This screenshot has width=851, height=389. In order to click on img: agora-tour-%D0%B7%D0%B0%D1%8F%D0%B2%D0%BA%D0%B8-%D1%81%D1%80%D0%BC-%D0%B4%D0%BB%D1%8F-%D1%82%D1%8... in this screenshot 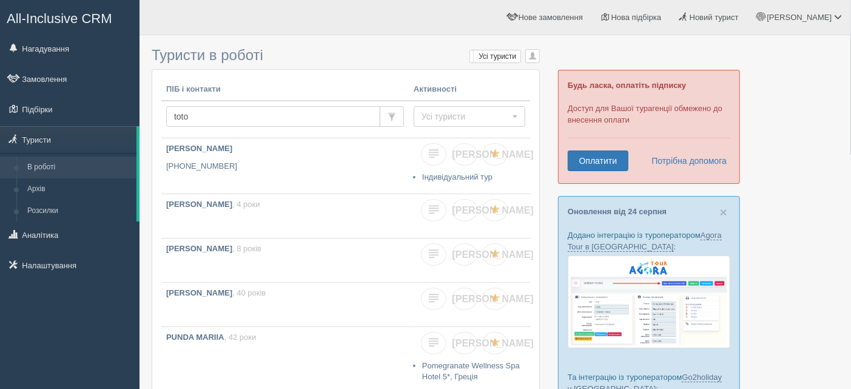, I will do `click(649, 302)`.